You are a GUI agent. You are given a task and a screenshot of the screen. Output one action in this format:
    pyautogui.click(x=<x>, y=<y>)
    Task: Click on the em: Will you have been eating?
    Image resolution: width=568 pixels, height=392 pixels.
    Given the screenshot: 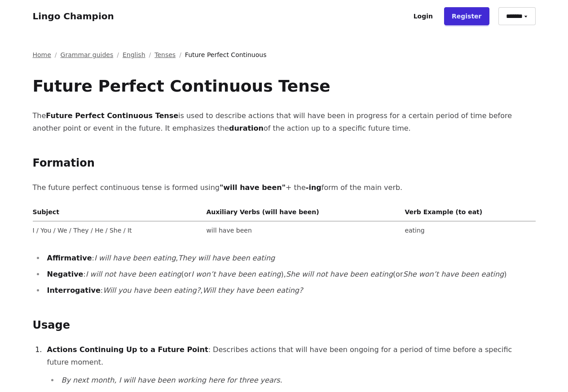 What is the action you would take?
    pyautogui.click(x=151, y=290)
    